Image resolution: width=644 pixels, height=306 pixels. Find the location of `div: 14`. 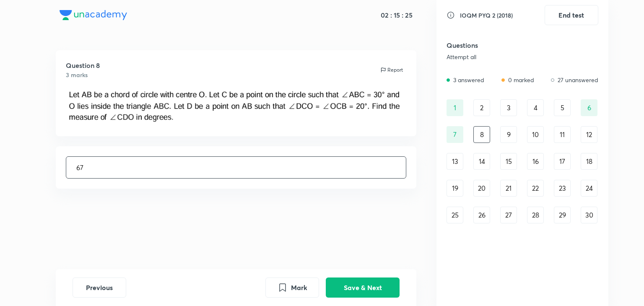

div: 14 is located at coordinates (482, 161).